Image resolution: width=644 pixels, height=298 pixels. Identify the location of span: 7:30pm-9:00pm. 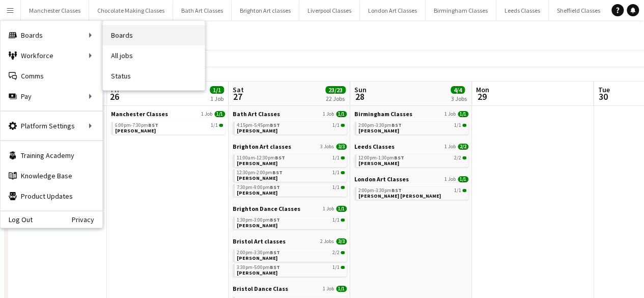
(258, 187).